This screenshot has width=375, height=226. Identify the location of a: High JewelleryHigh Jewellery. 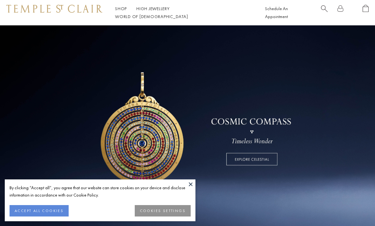
(153, 9).